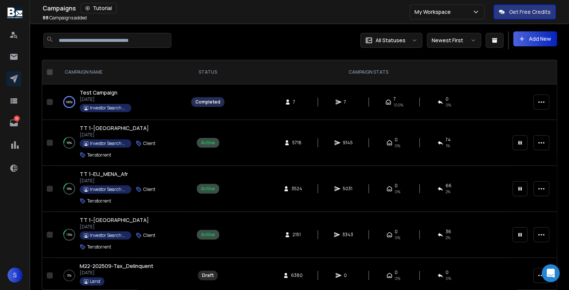 The height and width of the screenshot is (290, 569). What do you see at coordinates (116, 266) in the screenshot?
I see `a: M22-202509-Tax_Delinquent` at bounding box center [116, 266].